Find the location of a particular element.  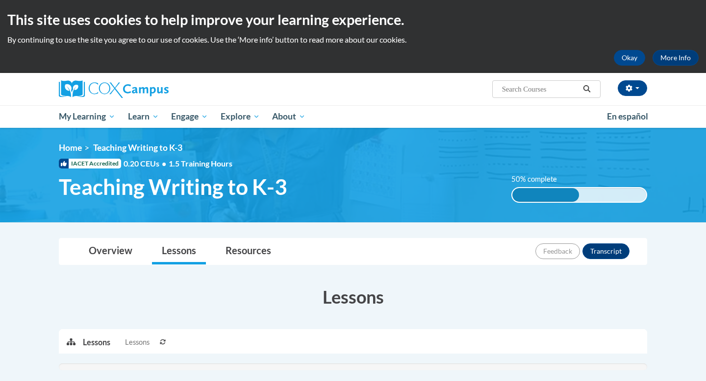

button: Transcript is located at coordinates (606, 251).